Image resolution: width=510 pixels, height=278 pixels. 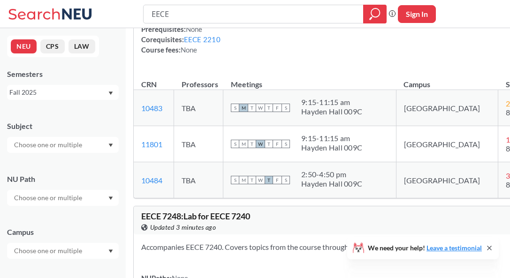 I want to click on a: EECE 2210, so click(x=202, y=39).